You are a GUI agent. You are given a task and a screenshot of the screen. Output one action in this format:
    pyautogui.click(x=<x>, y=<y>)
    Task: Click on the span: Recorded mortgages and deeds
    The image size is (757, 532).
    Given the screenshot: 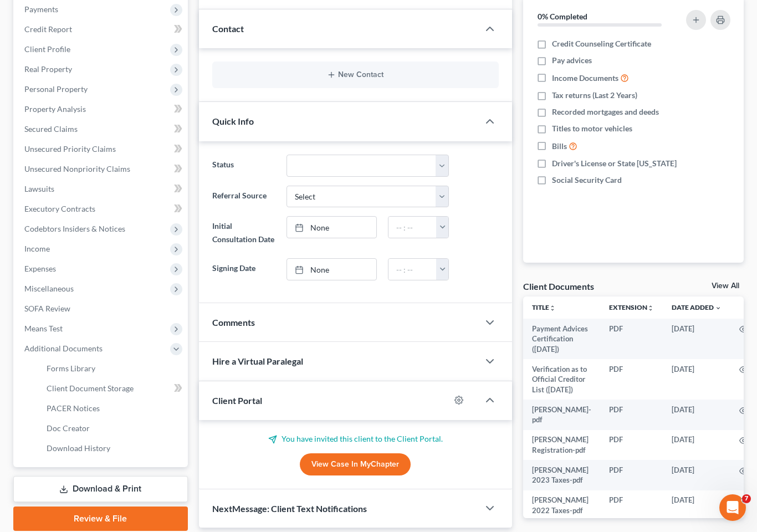 What is the action you would take?
    pyautogui.click(x=605, y=112)
    